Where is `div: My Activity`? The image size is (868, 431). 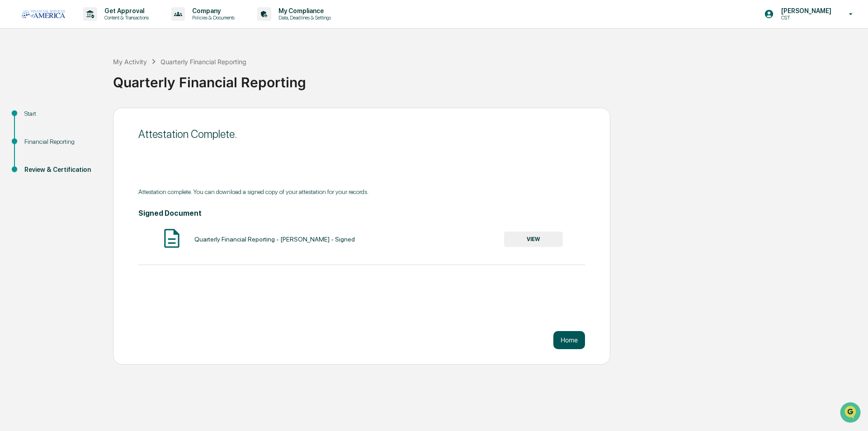 div: My Activity is located at coordinates (130, 61).